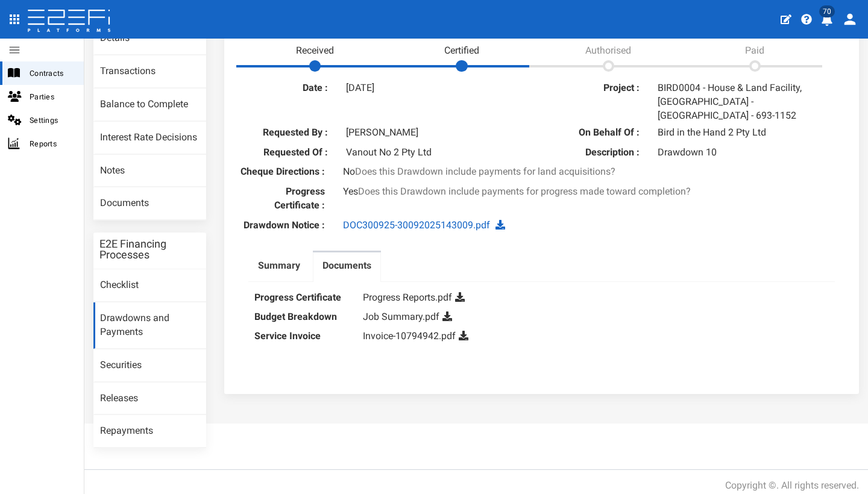 The image size is (868, 494). Describe the element at coordinates (150, 325) in the screenshot. I see `a: Drawdowns and Payments` at that location.